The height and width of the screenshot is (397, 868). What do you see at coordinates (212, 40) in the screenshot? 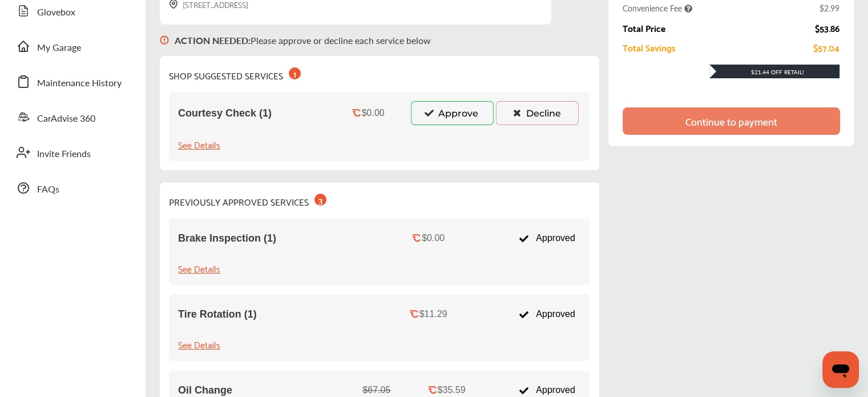
I see `b: ACTION NEEDED :` at bounding box center [212, 40].